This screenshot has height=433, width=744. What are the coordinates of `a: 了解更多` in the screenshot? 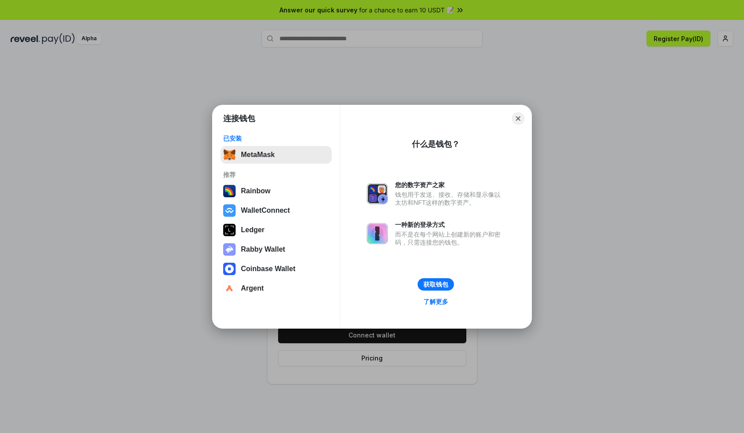 It's located at (436, 302).